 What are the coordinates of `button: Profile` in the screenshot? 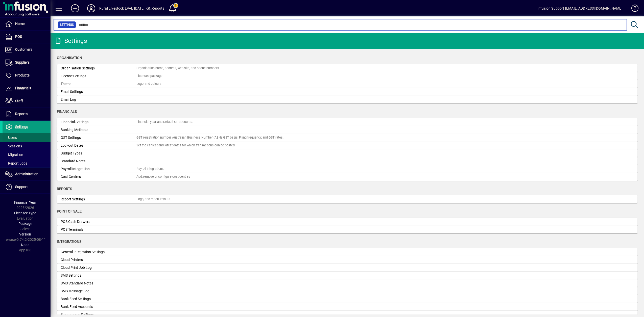 It's located at (91, 9).